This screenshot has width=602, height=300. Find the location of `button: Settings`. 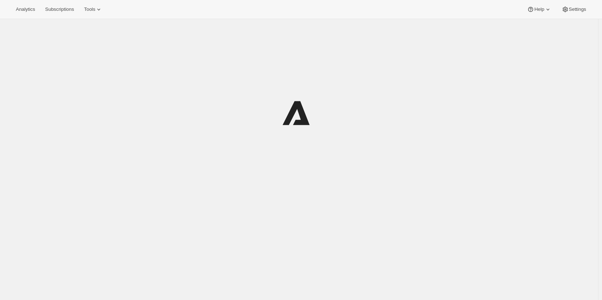

button: Settings is located at coordinates (574, 9).